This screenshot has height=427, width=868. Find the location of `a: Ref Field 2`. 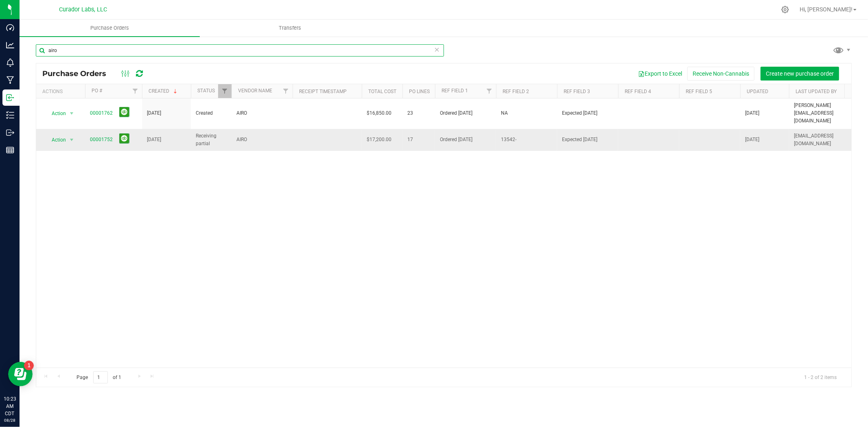

a: Ref Field 2 is located at coordinates (516, 91).